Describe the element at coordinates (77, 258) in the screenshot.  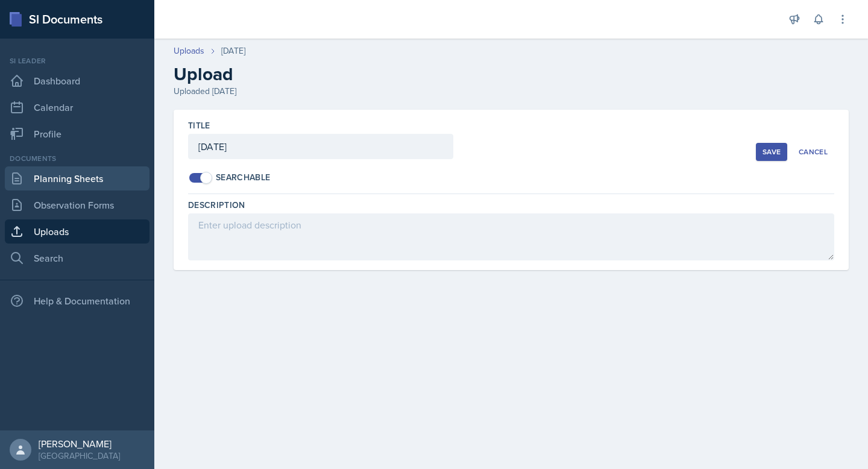
I see `a: Search` at that location.